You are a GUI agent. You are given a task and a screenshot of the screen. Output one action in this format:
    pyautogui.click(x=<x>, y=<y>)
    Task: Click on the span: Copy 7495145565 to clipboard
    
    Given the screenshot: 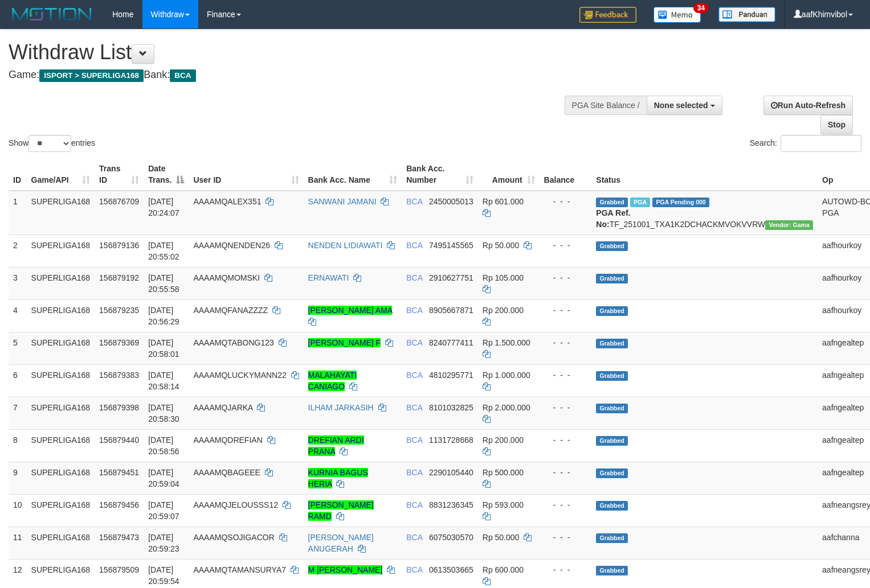 What is the action you would take?
    pyautogui.click(x=451, y=246)
    